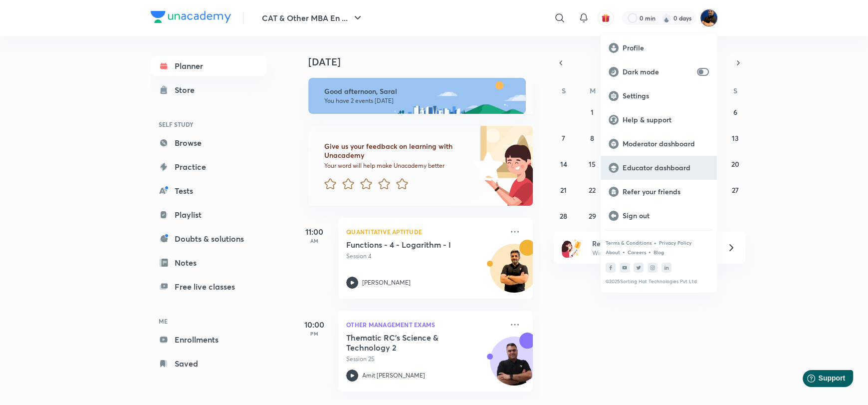  What do you see at coordinates (665, 192) in the screenshot?
I see `p: Refer your friends` at bounding box center [665, 192].